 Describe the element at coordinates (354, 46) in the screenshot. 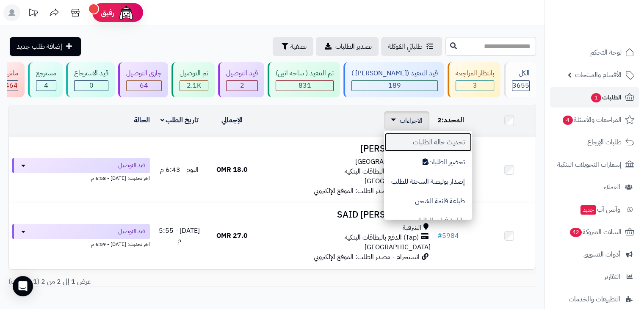

I see `span: تصدير الطلبات` at that location.